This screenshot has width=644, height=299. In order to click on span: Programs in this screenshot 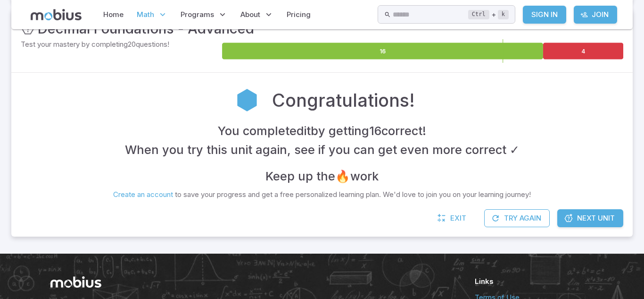, I will do `click(197, 15)`.